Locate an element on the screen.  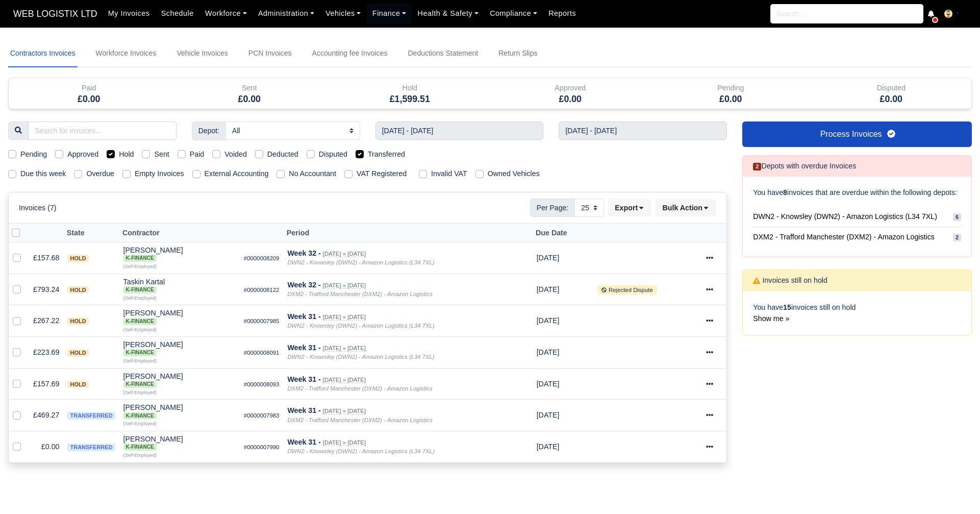
input: End week... is located at coordinates (643, 130).